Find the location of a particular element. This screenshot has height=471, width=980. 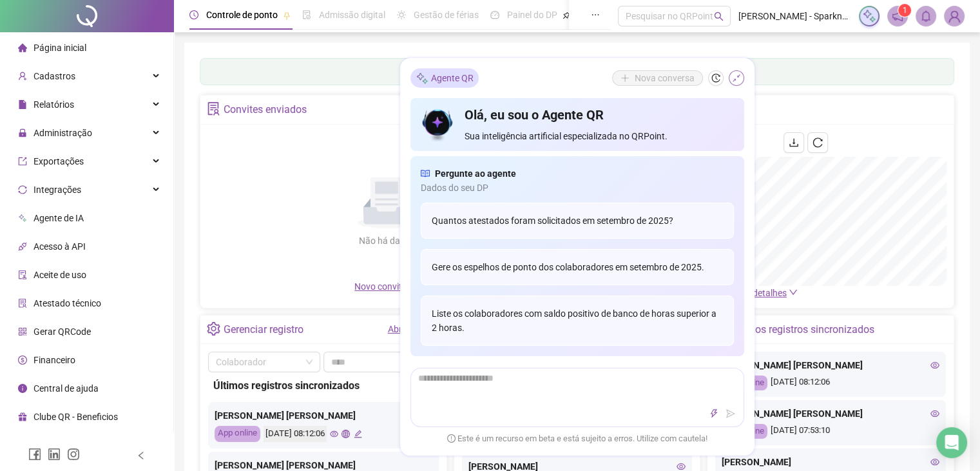

span: Página inicial is located at coordinates (60, 48).